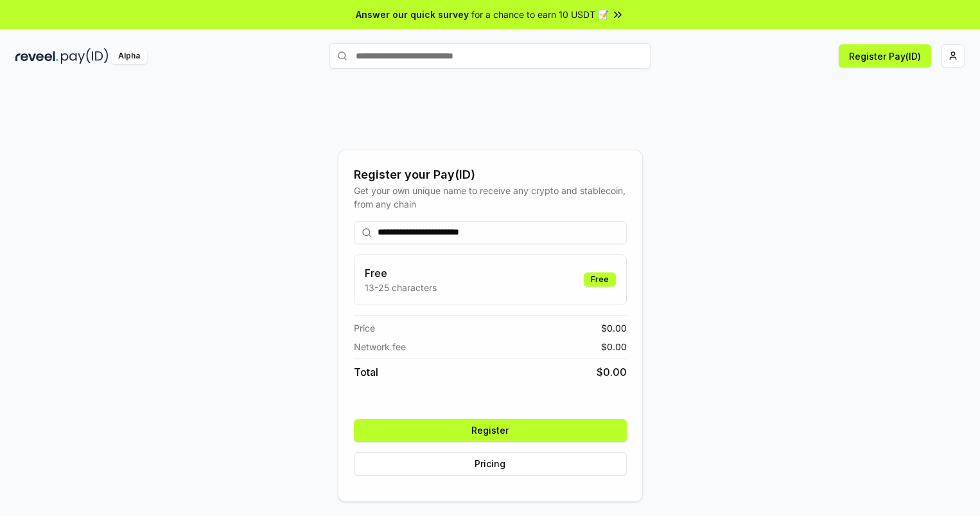  I want to click on div: Register your Pay(ID), so click(490, 175).